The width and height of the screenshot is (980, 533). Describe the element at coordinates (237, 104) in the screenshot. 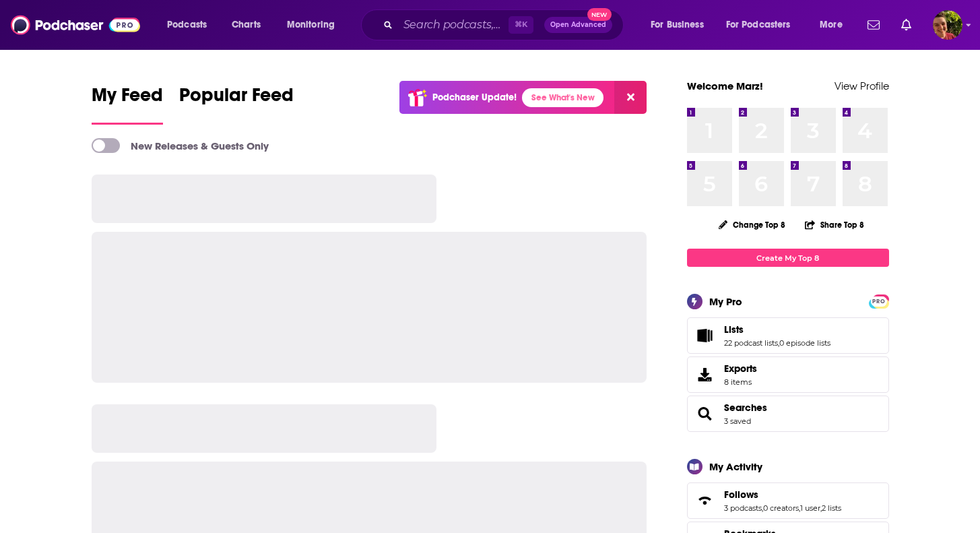

I see `a: Popular Feed` at that location.